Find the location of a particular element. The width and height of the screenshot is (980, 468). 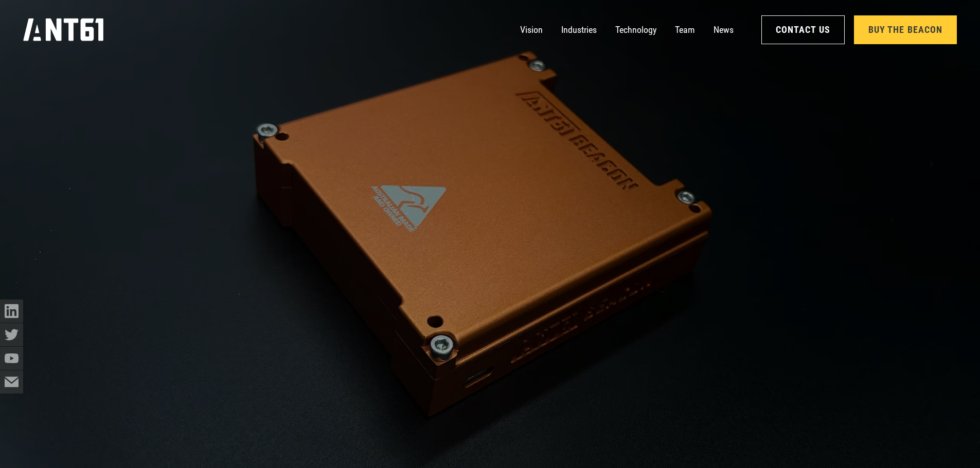

a: Technology is located at coordinates (636, 30).